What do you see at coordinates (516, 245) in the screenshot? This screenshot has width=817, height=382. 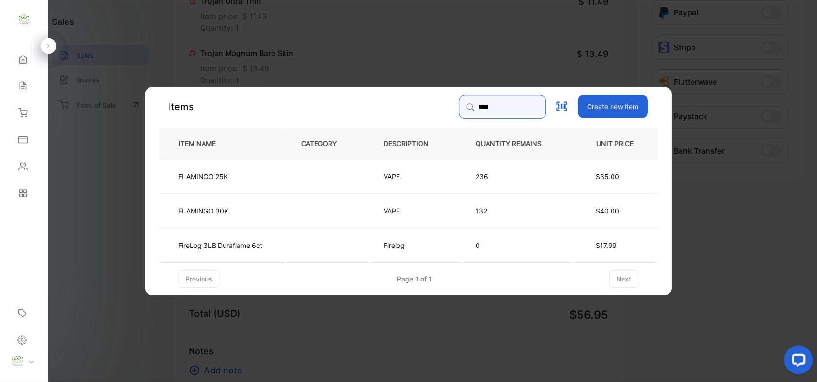 I see `p: 0` at bounding box center [516, 245].